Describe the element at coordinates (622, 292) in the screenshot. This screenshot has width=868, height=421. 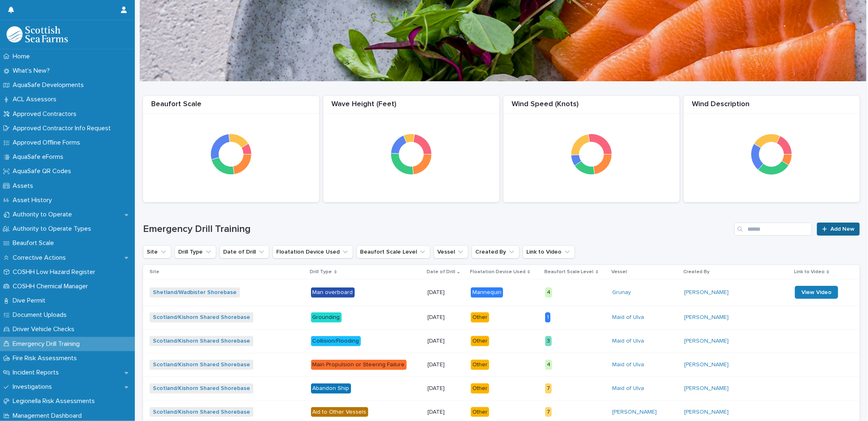
I see `a: Grunay` at that location.